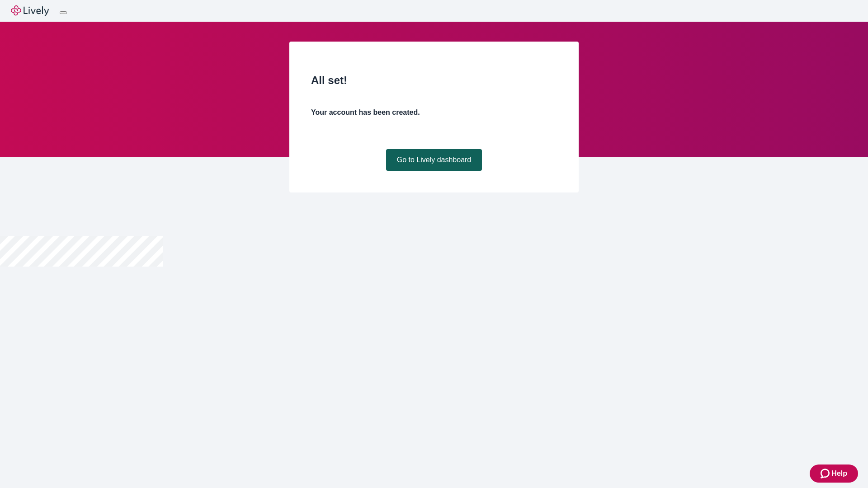 This screenshot has width=868, height=488. What do you see at coordinates (434, 160) in the screenshot?
I see `a: Go to Lively dashboard` at bounding box center [434, 160].